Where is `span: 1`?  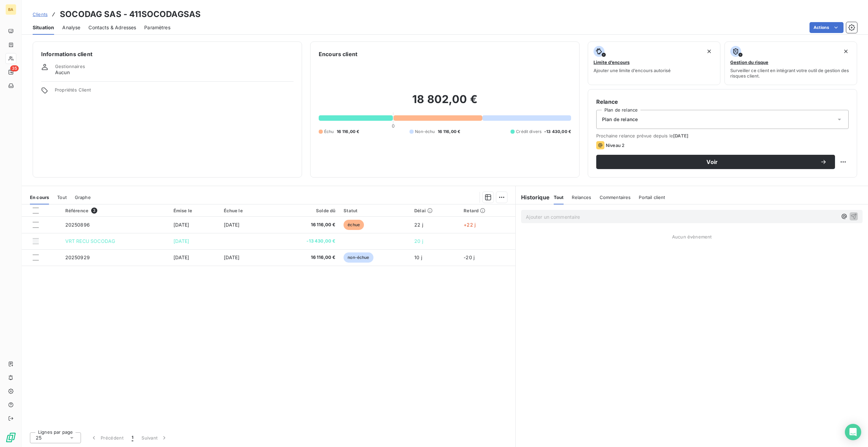 span: 1 is located at coordinates (132, 438).